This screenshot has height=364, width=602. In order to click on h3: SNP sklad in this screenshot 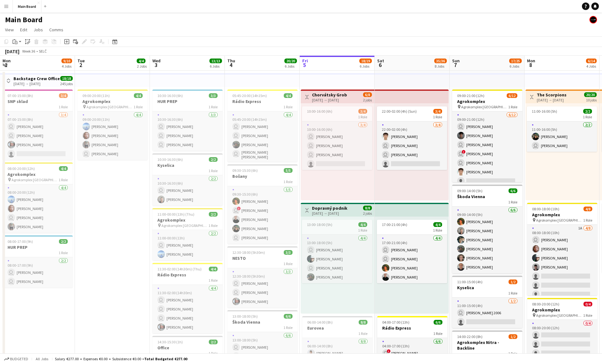, I will do `click(38, 101)`.